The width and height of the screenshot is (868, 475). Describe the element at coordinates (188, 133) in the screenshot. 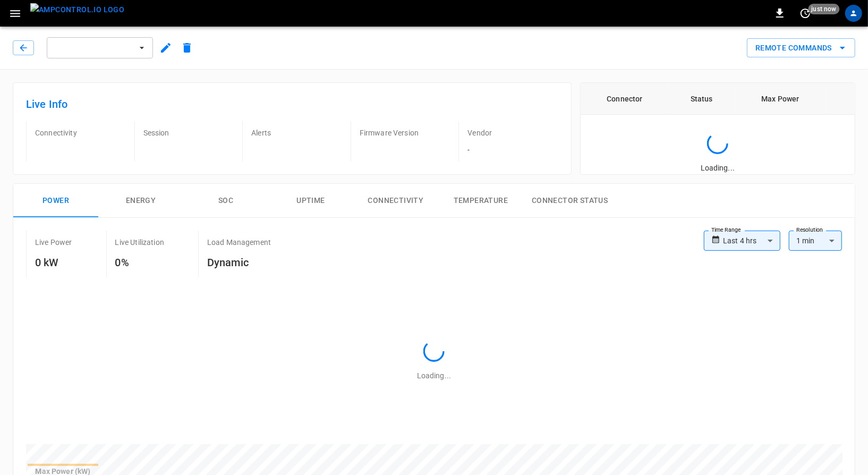

I see `p: Session` at that location.